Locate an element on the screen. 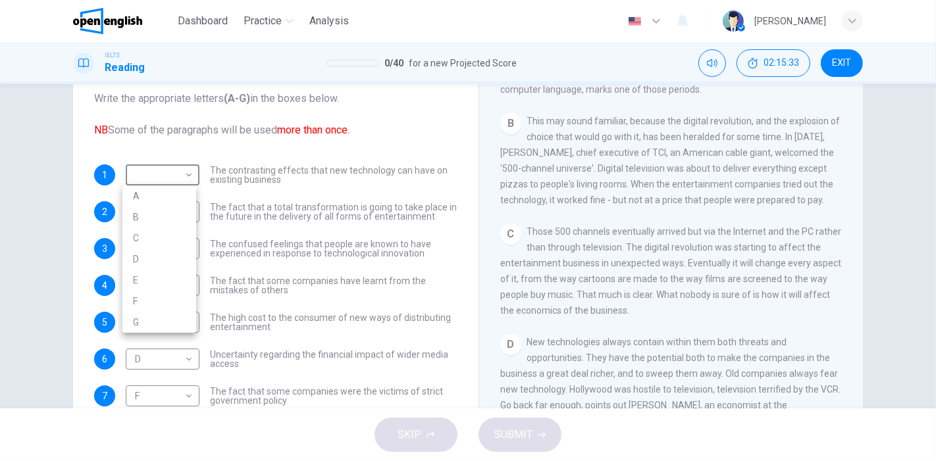  li: B is located at coordinates (159, 217).